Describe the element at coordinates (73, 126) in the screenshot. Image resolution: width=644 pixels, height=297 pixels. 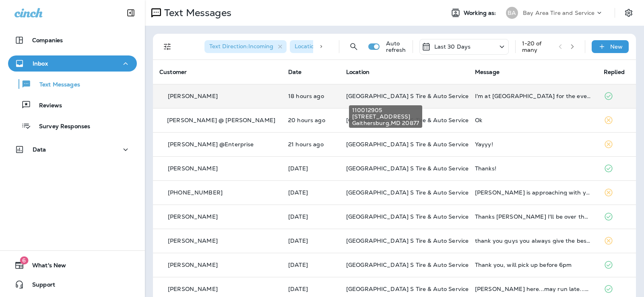
I see `button: Survey Responses` at that location.